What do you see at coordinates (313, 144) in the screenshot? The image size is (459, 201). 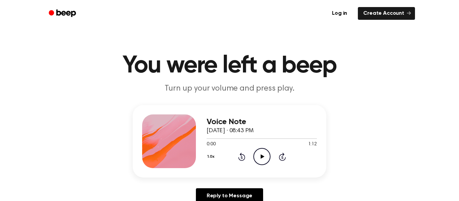 I see `span: 1:12` at bounding box center [313, 144].